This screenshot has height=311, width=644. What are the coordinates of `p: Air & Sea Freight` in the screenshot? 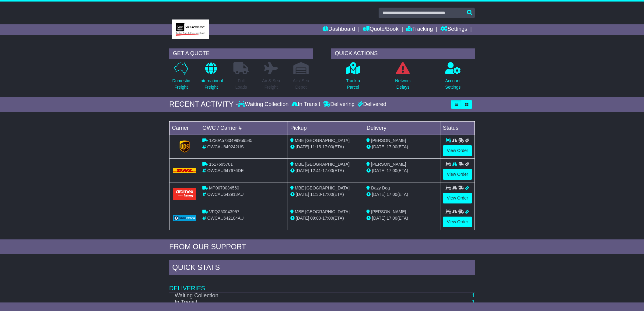 It's located at (271, 84).